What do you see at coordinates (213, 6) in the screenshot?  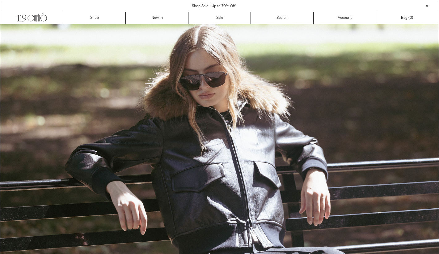 I see `span: Shop Sale - Up to 70% Off` at bounding box center [213, 6].